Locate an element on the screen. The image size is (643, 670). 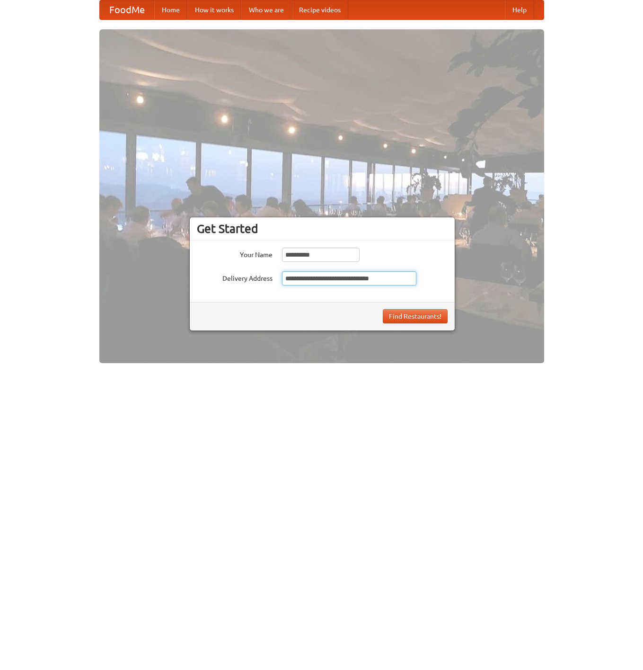
a: Home is located at coordinates (171, 10).